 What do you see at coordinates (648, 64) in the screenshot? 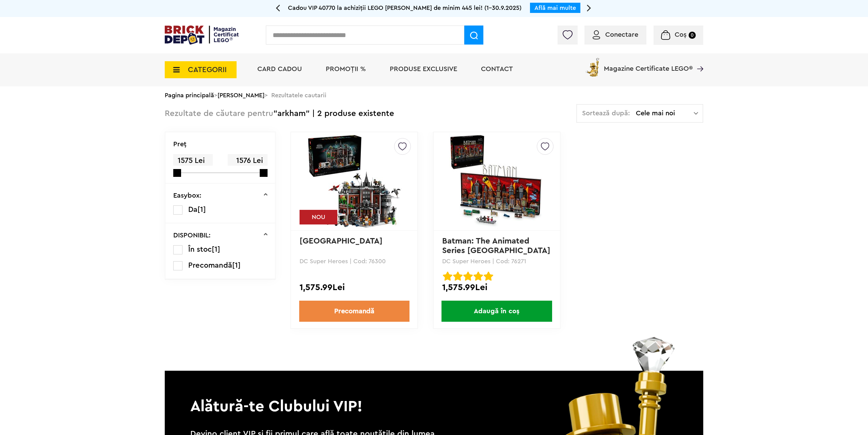
I see `span: Magazine Certificate LEGO®` at bounding box center [648, 64].